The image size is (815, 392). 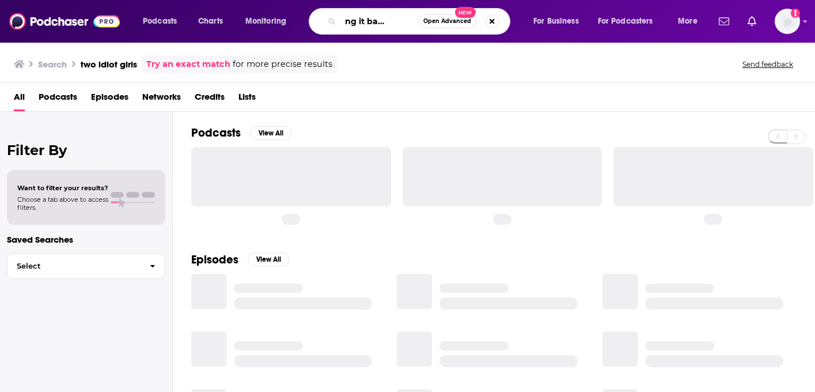 What do you see at coordinates (210, 99) in the screenshot?
I see `a: Credits` at bounding box center [210, 99].